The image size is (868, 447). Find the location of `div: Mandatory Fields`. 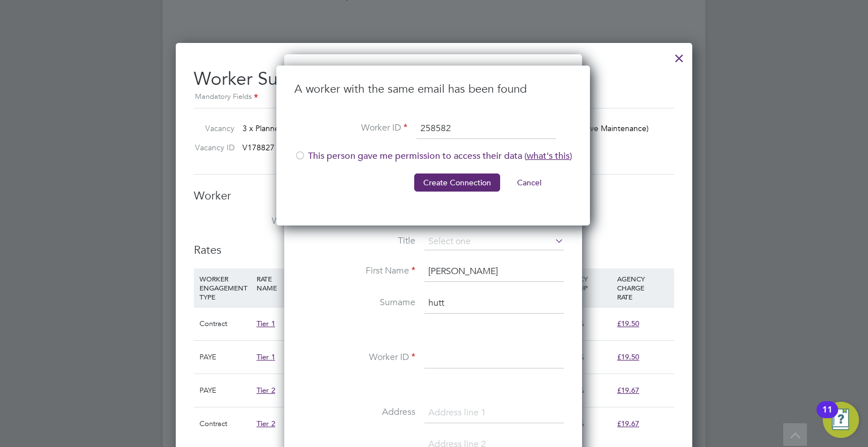

div: Mandatory Fields is located at coordinates (434, 97).